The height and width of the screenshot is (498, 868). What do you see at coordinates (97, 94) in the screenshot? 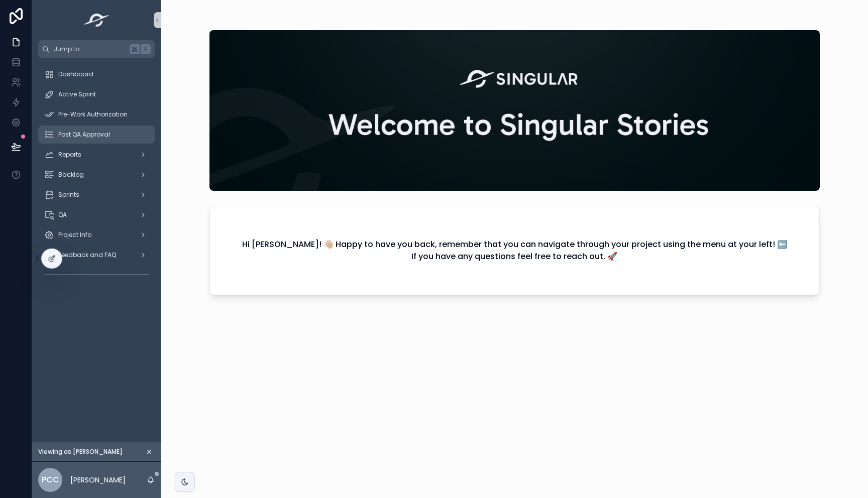
I see `a: Active Sprint` at bounding box center [97, 94].